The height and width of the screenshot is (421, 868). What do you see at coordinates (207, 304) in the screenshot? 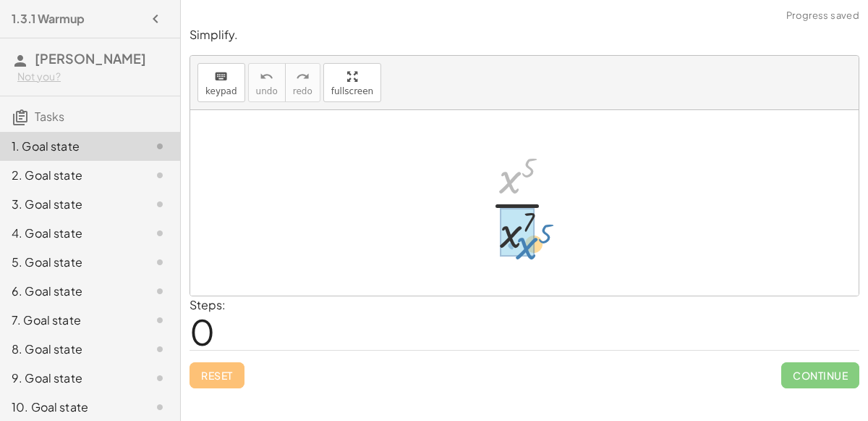
I see `label: Steps:` at bounding box center [207, 304].